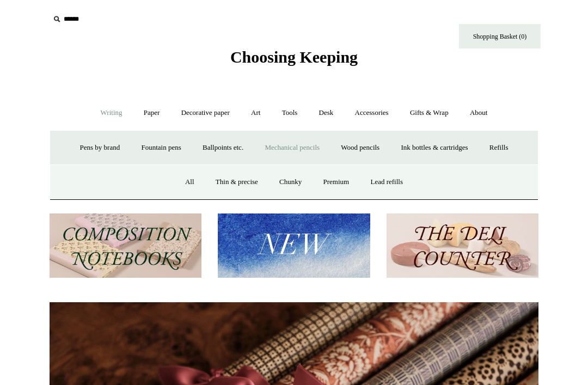 This screenshot has height=385, width=588. What do you see at coordinates (294, 60) in the screenshot?
I see `a: Choosing Keeping` at bounding box center [294, 60].